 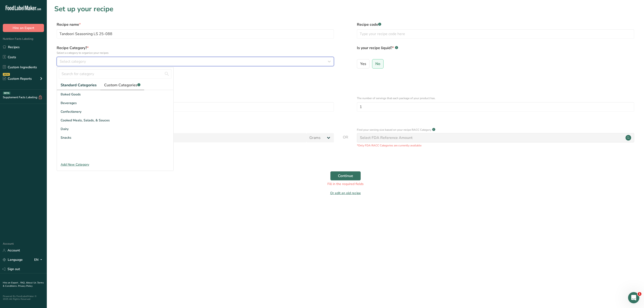 I want to click on a: Or edit an old recipe, so click(x=345, y=193).